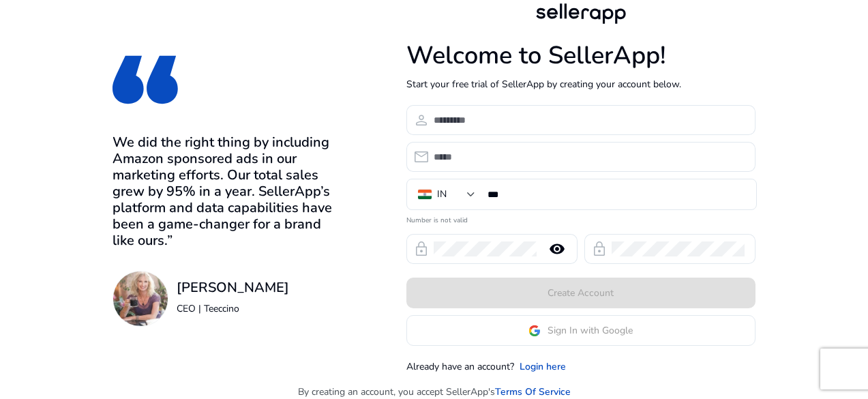 The width and height of the screenshot is (868, 399). Describe the element at coordinates (229, 191) in the screenshot. I see `h3: We did the right thing by including Amazon sponsored ads in our marketing efforts. Our total sale...` at that location.